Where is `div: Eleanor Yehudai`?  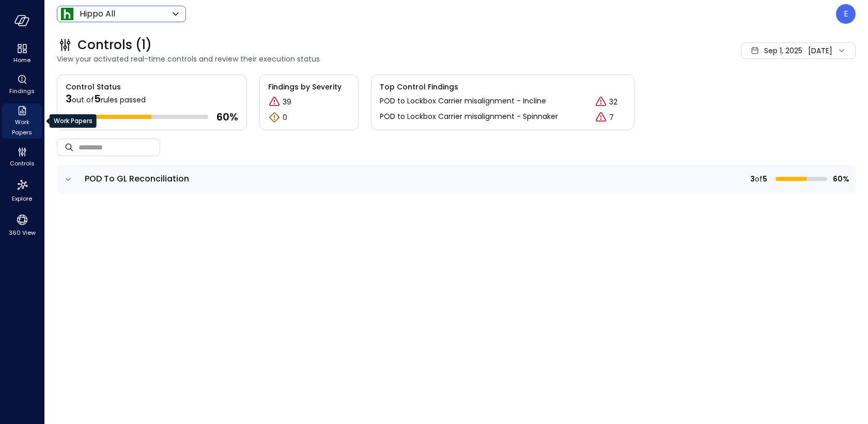 div: Eleanor Yehudai is located at coordinates (846, 14).